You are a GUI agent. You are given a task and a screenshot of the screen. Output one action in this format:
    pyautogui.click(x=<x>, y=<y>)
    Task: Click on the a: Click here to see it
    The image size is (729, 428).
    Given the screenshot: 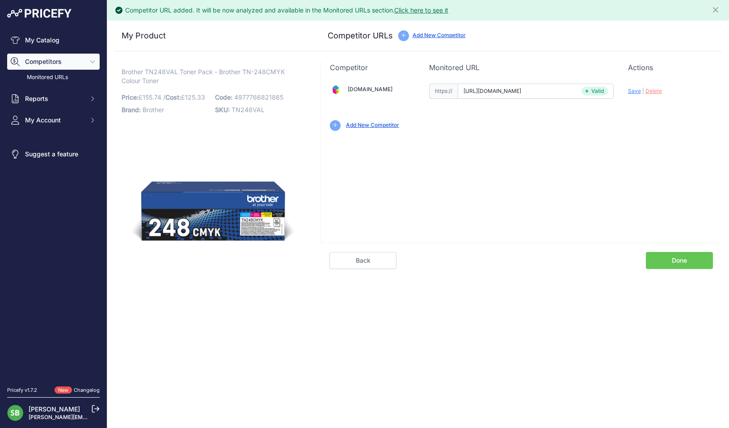 What is the action you would take?
    pyautogui.click(x=421, y=10)
    